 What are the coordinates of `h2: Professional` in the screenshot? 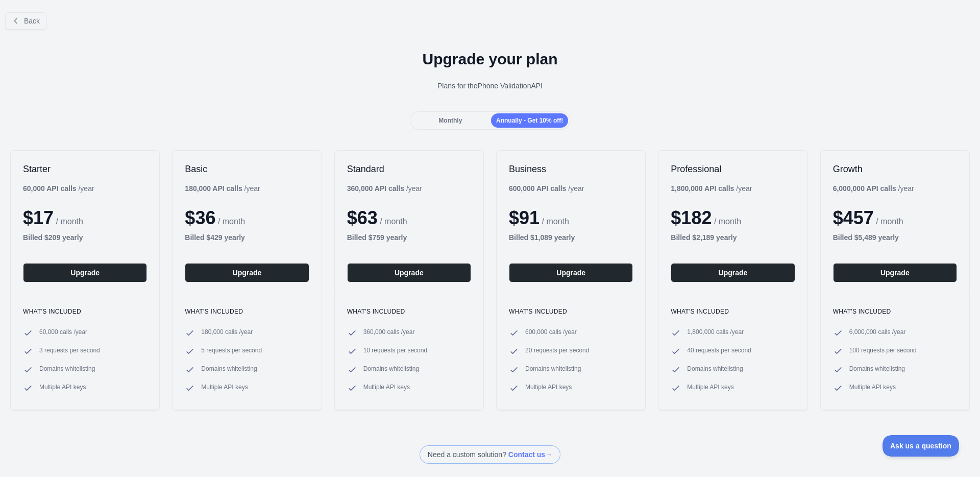 It's located at (733, 169).